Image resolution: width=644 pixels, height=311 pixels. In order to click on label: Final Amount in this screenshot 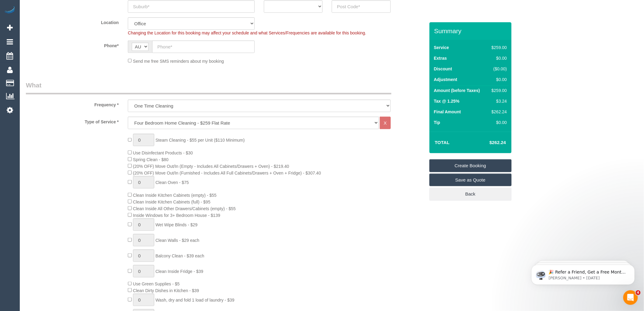, I will do `click(447, 112)`.